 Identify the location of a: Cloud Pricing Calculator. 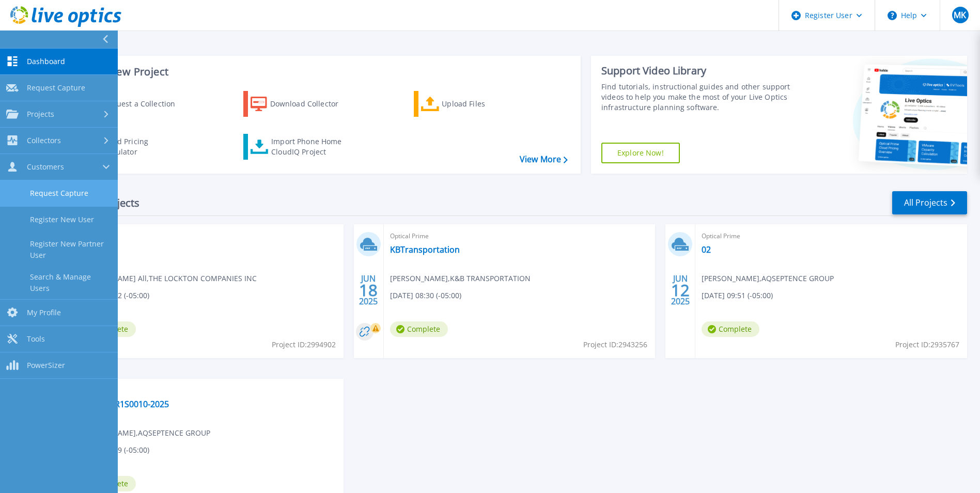
(131, 147).